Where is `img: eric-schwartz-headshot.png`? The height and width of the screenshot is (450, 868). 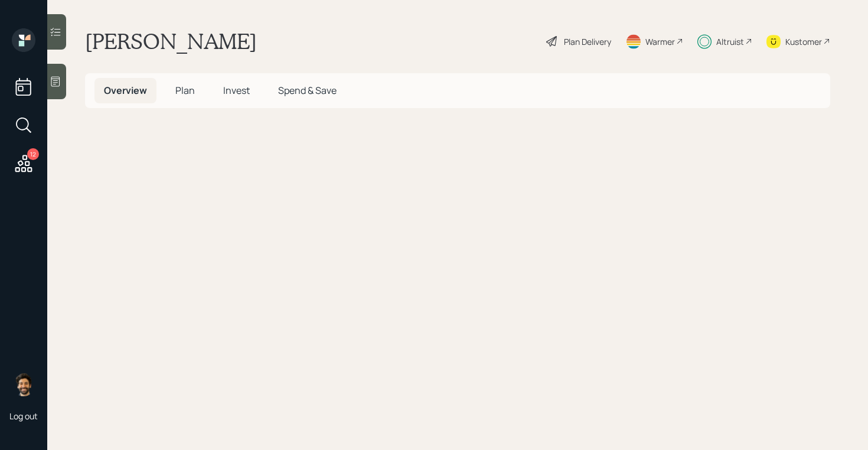 img: eric-schwartz-headshot.png is located at coordinates (24, 385).